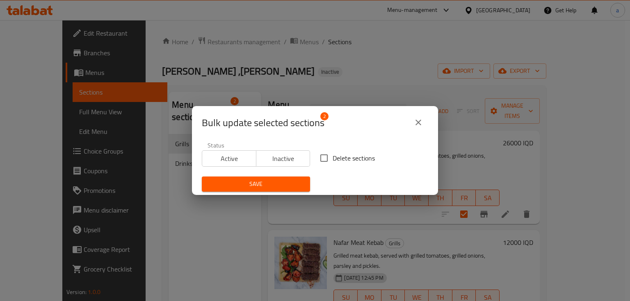  What do you see at coordinates (263, 123) in the screenshot?
I see `span: Bulk update selected sections` at bounding box center [263, 123].